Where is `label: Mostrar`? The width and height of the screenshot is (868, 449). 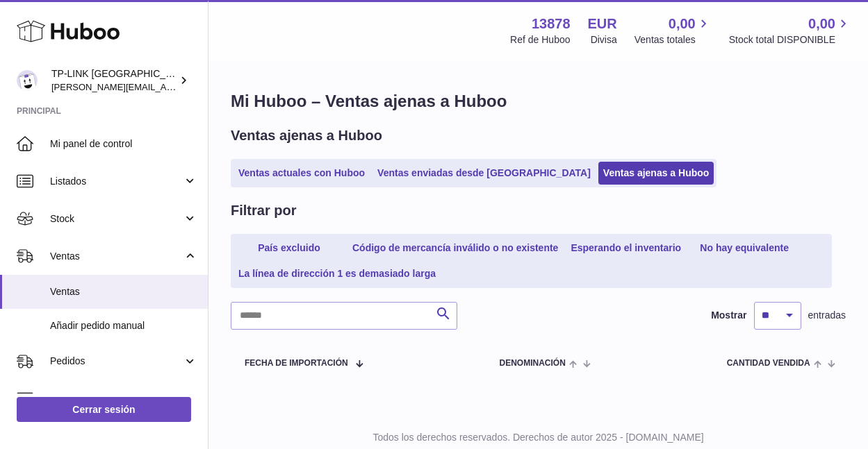
label: Mostrar is located at coordinates (729, 315).